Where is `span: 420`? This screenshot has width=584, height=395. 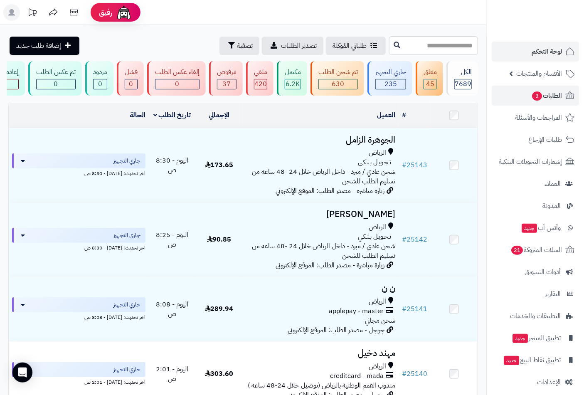 span: 420 is located at coordinates (261, 84).